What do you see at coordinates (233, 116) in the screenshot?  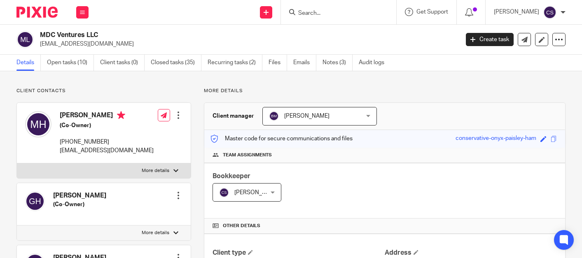 I see `h3: Client manager` at bounding box center [233, 116].